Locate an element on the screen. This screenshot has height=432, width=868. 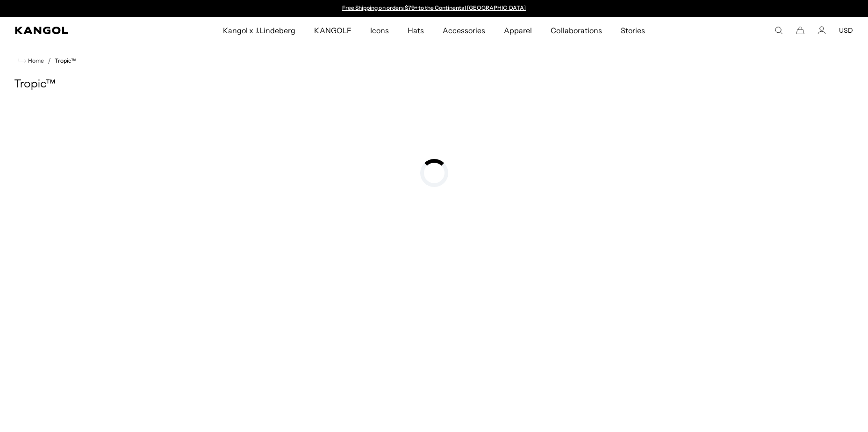
span: Accessories is located at coordinates (463, 30).